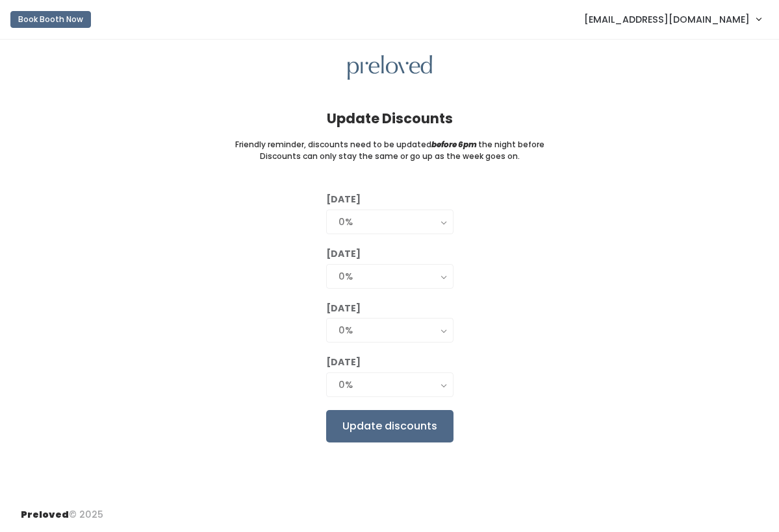 The width and height of the screenshot is (779, 532). What do you see at coordinates (390, 426) in the screenshot?
I see `input: Update discounts` at bounding box center [390, 426].